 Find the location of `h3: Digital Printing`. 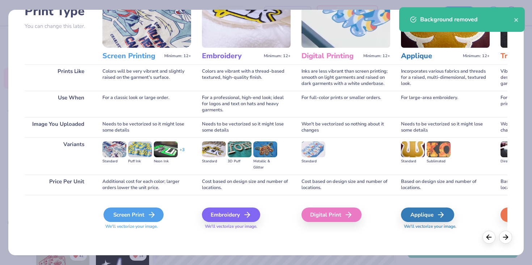

h3: Digital Printing is located at coordinates (331, 56).